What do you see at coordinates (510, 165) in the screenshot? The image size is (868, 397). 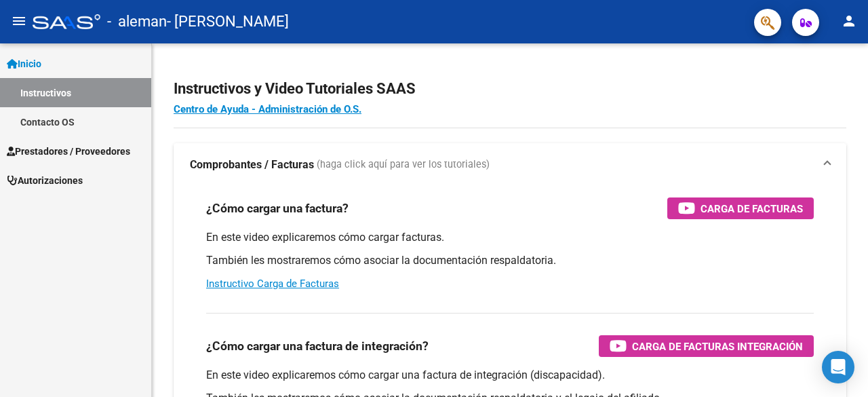 I see `mat-expansion-panel-header: Comprobantes / Facturas (haga click aquí para ver los tutoriales)` at bounding box center [510, 165].